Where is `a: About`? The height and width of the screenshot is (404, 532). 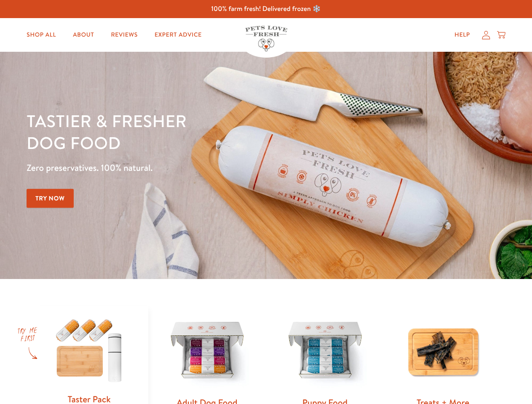
a: About is located at coordinates (84, 35).